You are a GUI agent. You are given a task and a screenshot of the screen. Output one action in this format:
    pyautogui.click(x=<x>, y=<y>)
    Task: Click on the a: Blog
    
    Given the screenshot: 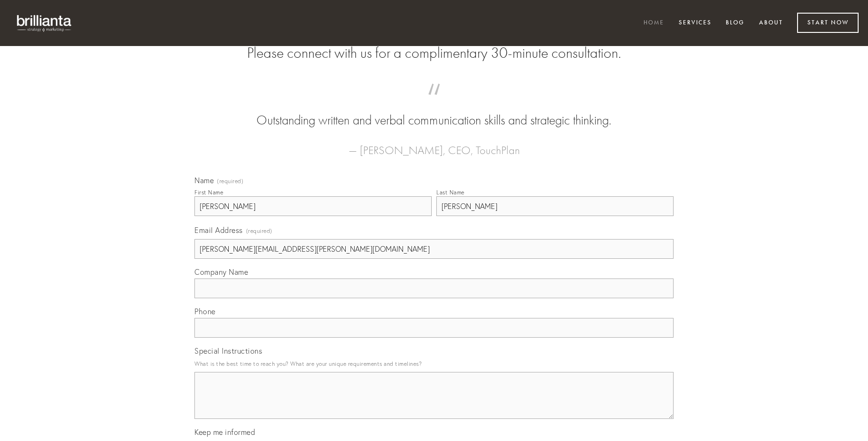 What is the action you would take?
    pyautogui.click(x=735, y=23)
    